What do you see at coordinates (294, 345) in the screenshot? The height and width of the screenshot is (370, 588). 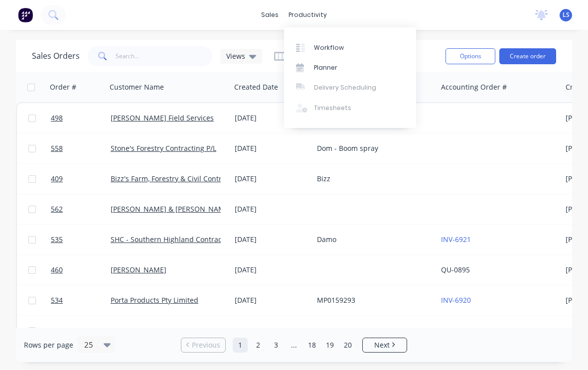 I see `ul: Pagination` at bounding box center [294, 345].